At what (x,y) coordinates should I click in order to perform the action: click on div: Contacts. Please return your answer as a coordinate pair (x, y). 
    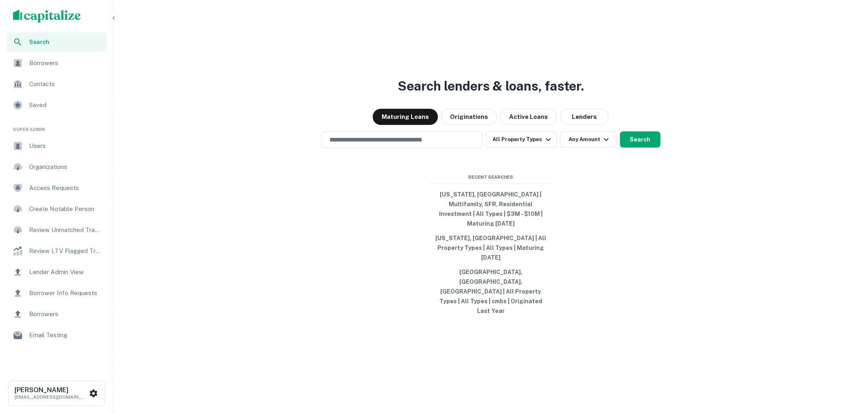
    Looking at the image, I should click on (57, 85).